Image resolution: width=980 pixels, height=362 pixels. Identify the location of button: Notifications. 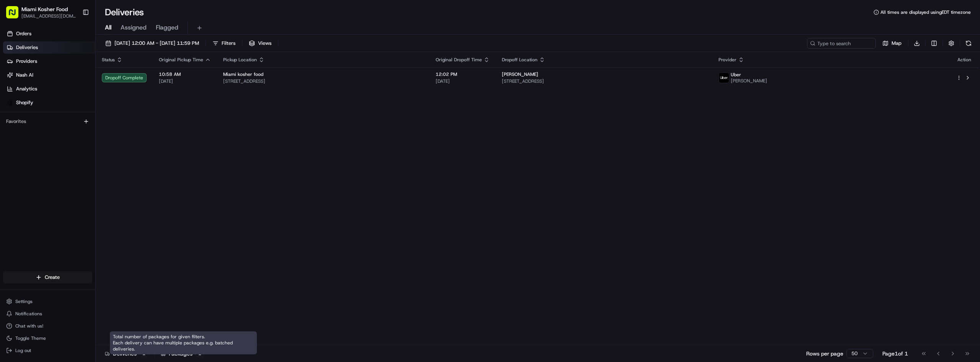
(47, 313).